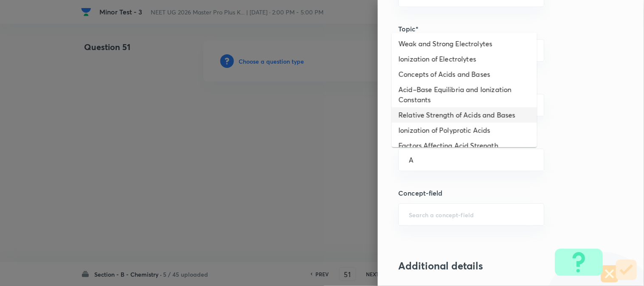 The width and height of the screenshot is (644, 286). I want to click on li: Relative Strength of Acids and Bases, so click(465, 115).